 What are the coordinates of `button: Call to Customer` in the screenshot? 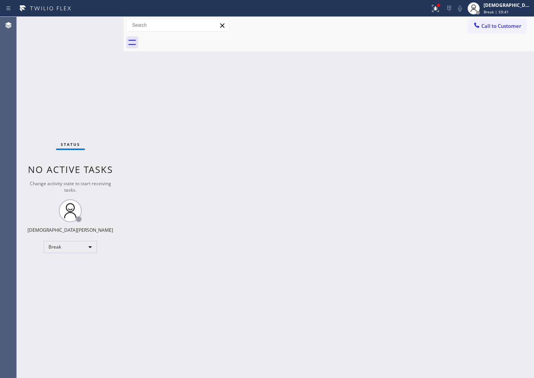 It's located at (497, 26).